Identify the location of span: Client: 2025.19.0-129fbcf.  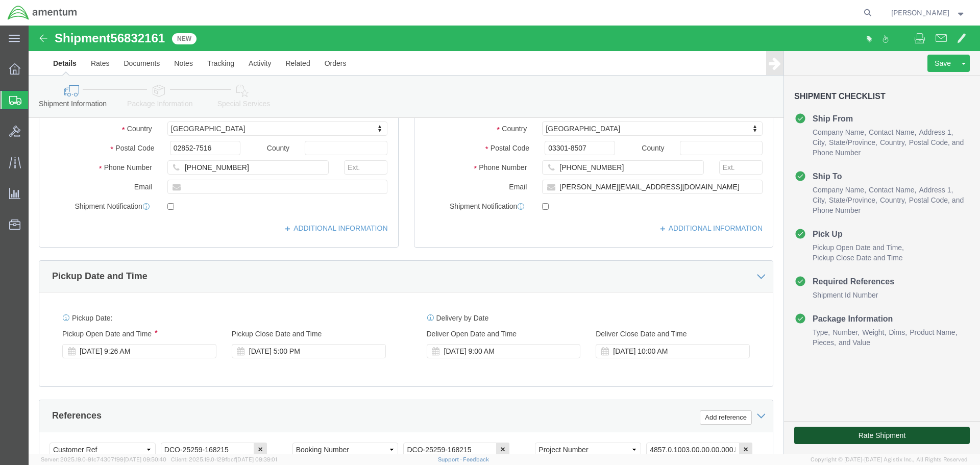
(224, 459).